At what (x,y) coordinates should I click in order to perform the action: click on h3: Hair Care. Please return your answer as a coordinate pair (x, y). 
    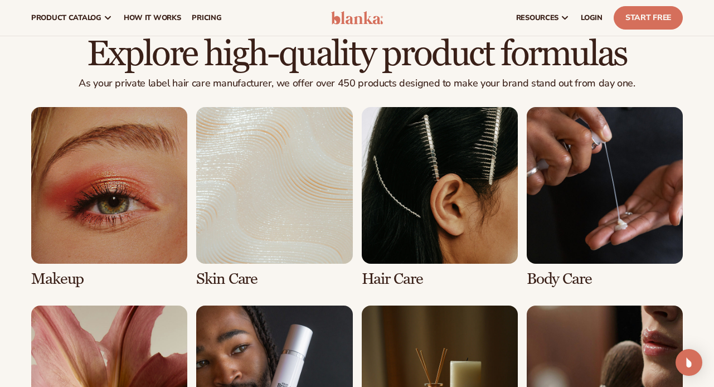
    Looking at the image, I should click on (440, 279).